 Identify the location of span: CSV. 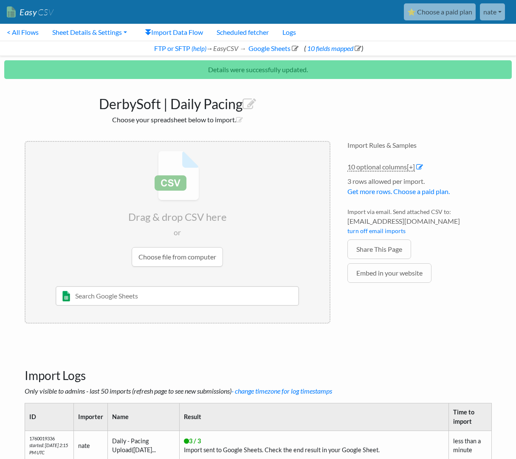
(45, 12).